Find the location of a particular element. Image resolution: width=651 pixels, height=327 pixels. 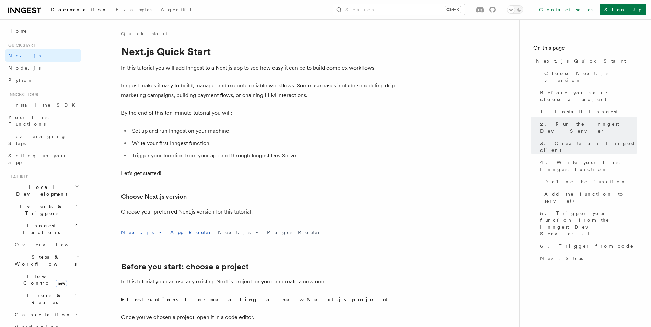

span: Next.js is located at coordinates (24, 56).